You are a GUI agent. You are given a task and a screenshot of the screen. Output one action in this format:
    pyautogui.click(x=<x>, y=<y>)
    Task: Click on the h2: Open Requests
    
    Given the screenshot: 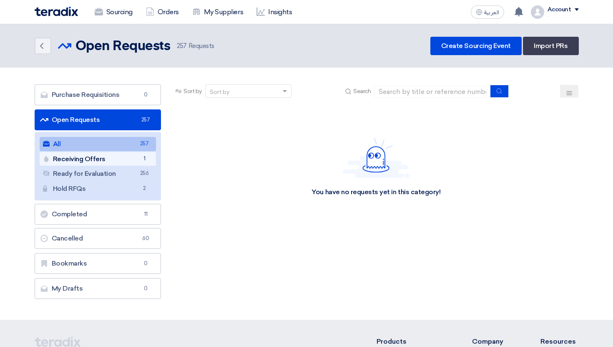 What is the action you would take?
    pyautogui.click(x=123, y=46)
    